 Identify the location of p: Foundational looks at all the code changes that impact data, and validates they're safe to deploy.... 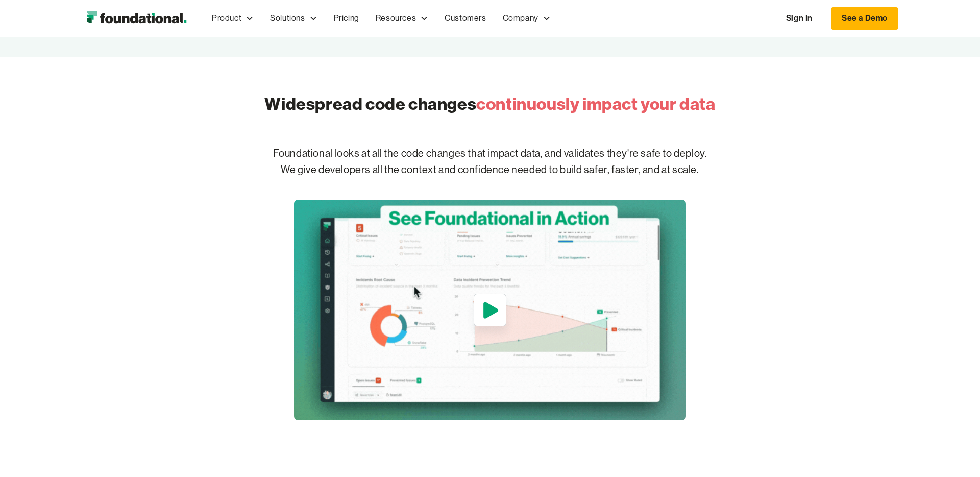
(490, 162).